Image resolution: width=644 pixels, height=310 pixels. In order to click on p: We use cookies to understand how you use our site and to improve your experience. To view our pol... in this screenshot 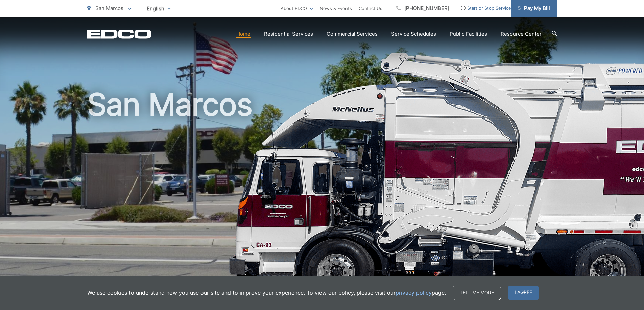, I will do `click(267, 293)`.